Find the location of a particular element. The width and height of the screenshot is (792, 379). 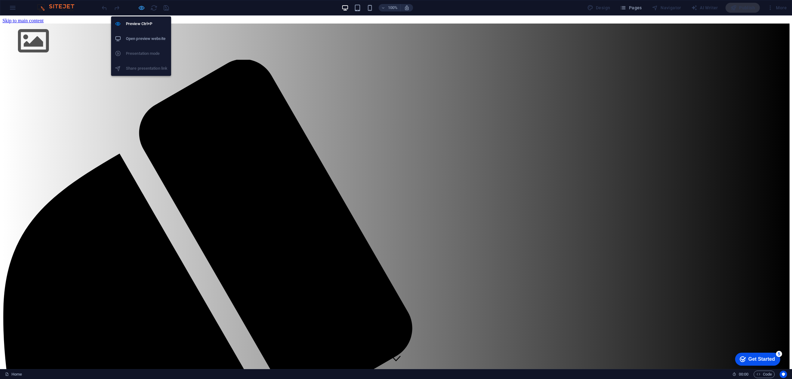

span: Pages is located at coordinates (631, 8).